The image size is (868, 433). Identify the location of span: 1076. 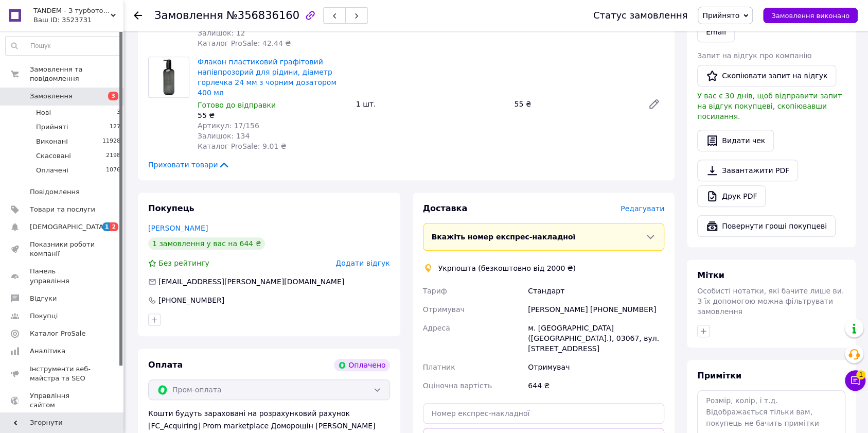
(113, 170).